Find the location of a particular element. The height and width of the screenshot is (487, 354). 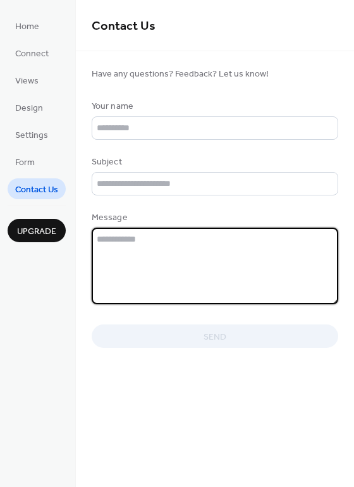

span: Upgrade is located at coordinates (37, 231).